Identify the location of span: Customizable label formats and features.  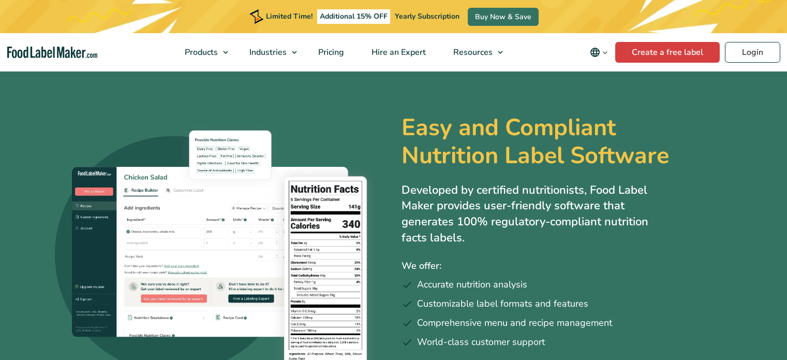
(502, 303).